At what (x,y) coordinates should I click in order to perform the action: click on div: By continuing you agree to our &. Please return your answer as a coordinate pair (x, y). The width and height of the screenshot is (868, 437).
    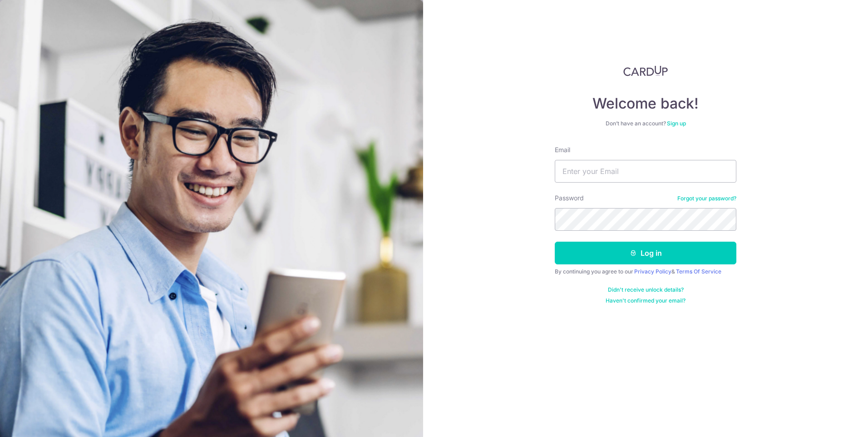
    Looking at the image, I should click on (646, 272).